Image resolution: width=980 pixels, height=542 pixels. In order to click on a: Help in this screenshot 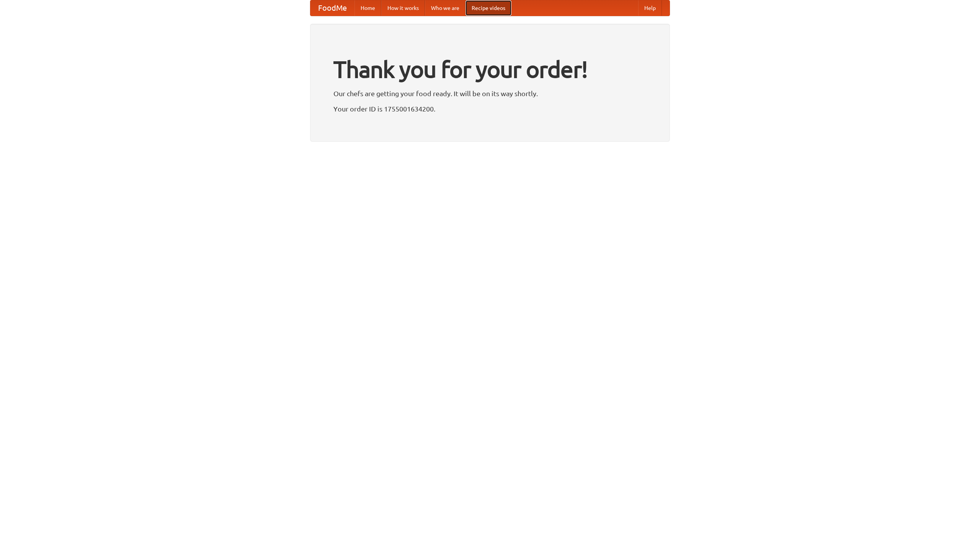, I will do `click(650, 8)`.